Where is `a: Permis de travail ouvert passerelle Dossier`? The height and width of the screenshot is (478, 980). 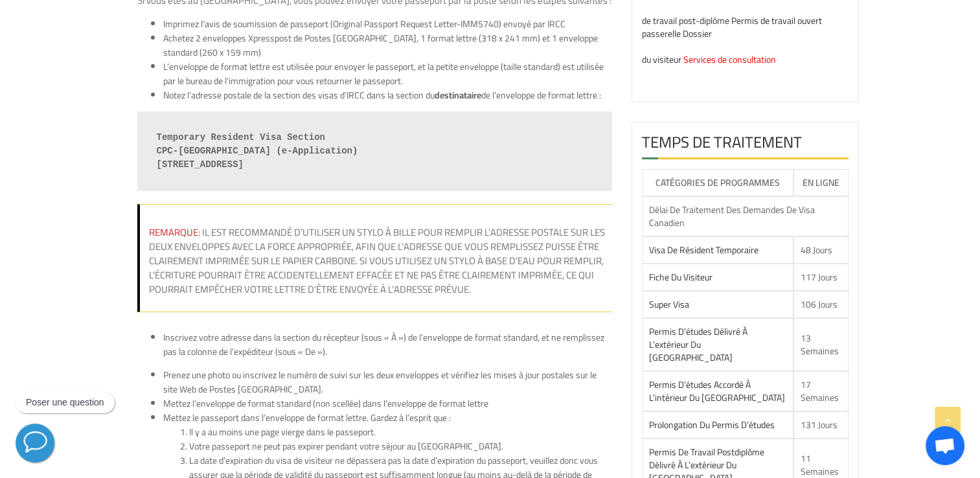
a: Permis de travail ouvert passerelle Dossier is located at coordinates (732, 27).